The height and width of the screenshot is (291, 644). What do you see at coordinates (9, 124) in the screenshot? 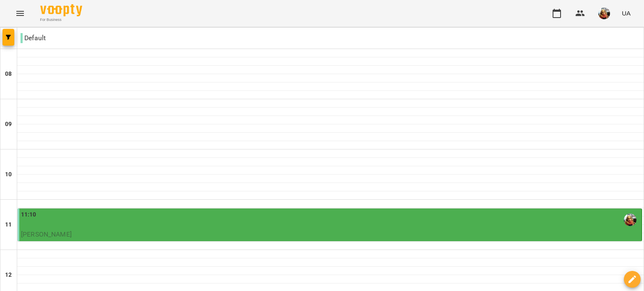
I see `h6: 09` at bounding box center [9, 124].